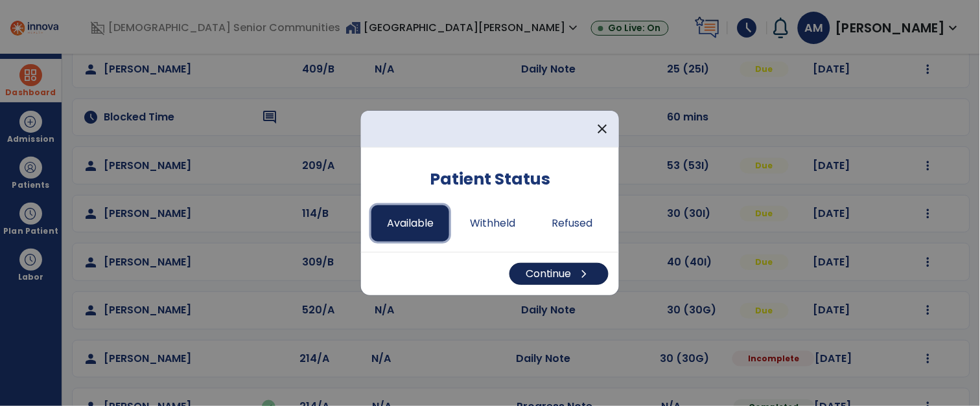 This screenshot has height=406, width=980. Describe the element at coordinates (602, 129) in the screenshot. I see `span: close` at that location.